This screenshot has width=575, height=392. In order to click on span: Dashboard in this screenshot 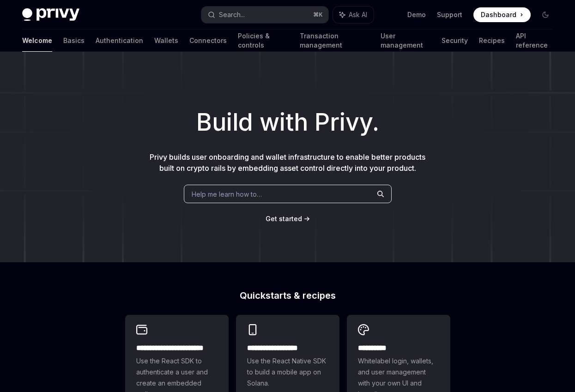, I will do `click(499, 15)`.